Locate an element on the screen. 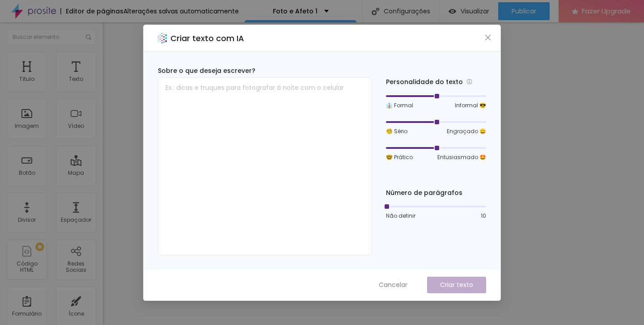 The height and width of the screenshot is (325, 644). div: Mapa is located at coordinates (76, 173).